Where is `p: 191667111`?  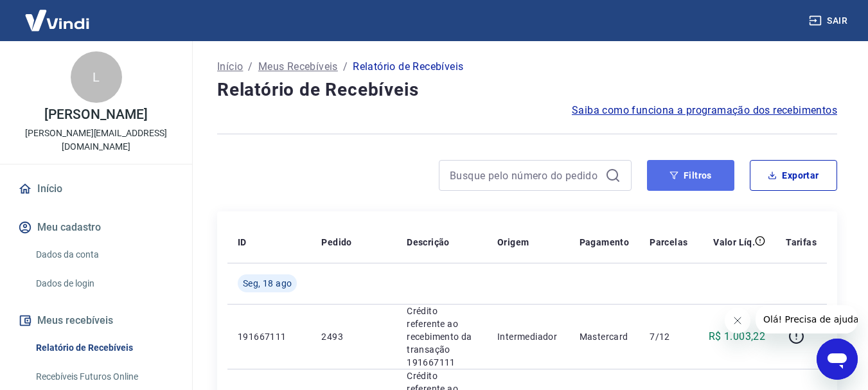 p: 191667111 is located at coordinates (269, 337).